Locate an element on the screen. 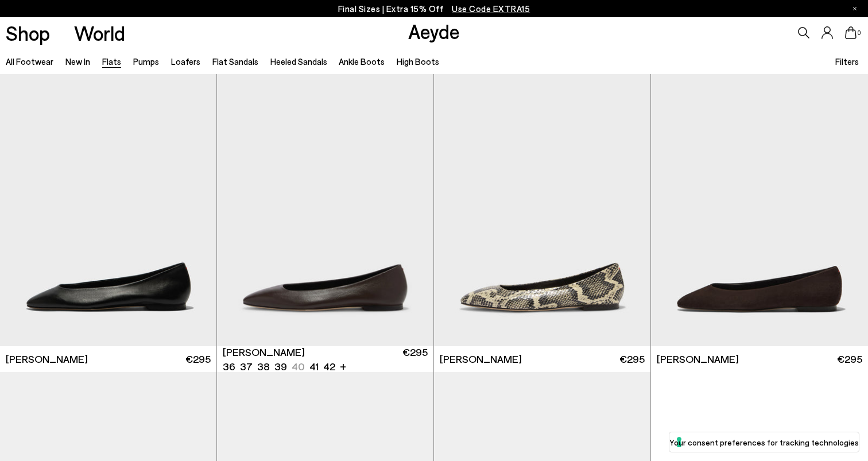 The height and width of the screenshot is (461, 868). div: 1 / 6 is located at coordinates (325, 210).